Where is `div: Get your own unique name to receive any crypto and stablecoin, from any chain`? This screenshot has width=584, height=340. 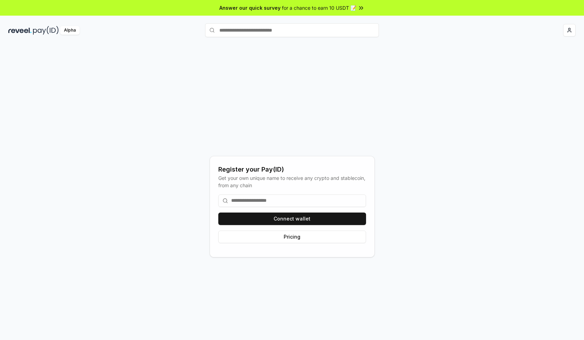
div: Get your own unique name to receive any crypto and stablecoin, from any chain is located at coordinates (292, 182).